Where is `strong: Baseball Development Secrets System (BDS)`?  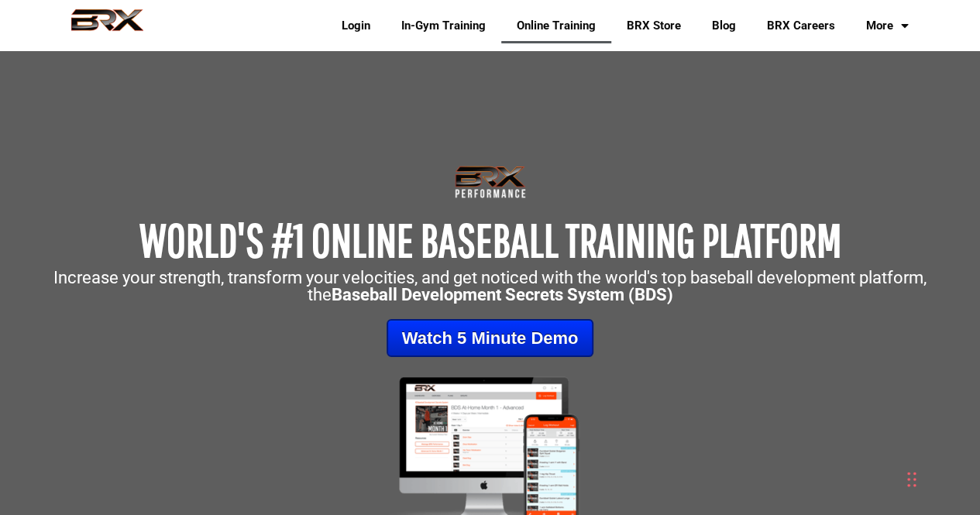
strong: Baseball Development Secrets System (BDS) is located at coordinates (502, 295).